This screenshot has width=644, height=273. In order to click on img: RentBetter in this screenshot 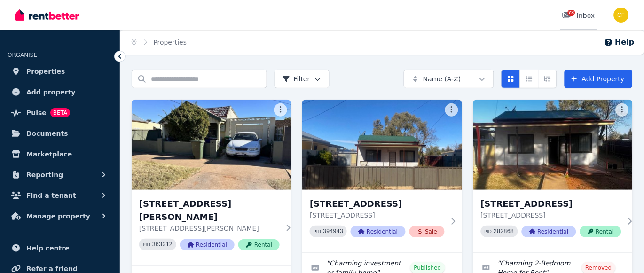, I will do `click(47, 15)`.